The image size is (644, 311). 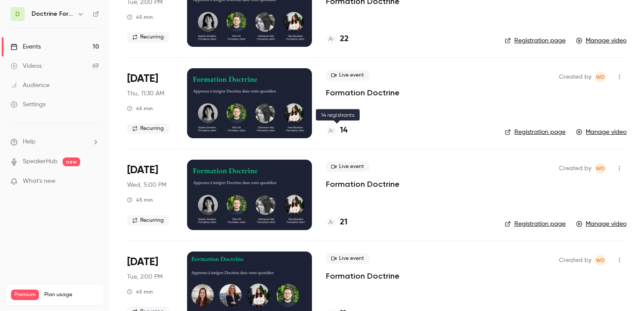 What do you see at coordinates (55, 142) in the screenshot?
I see `li: help-dropdown-opener` at bounding box center [55, 142].